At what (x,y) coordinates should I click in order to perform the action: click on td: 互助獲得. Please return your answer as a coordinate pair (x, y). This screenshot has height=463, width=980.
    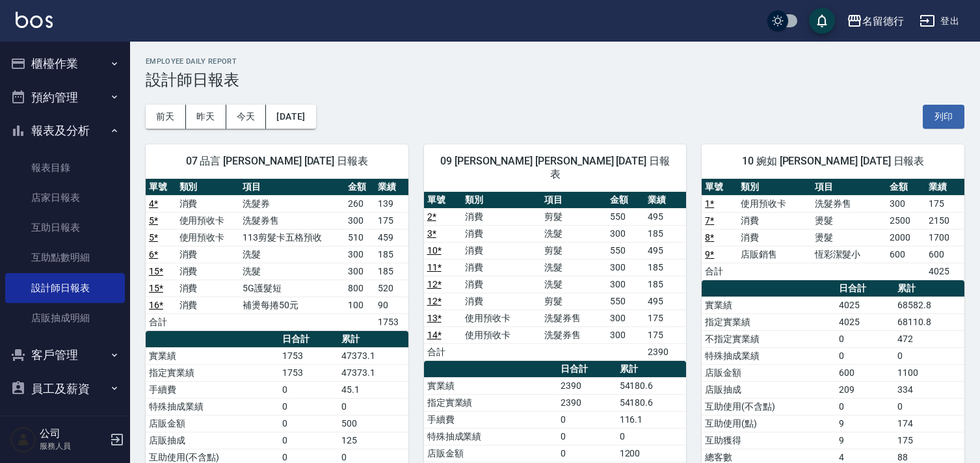
    Looking at the image, I should click on (768, 441).